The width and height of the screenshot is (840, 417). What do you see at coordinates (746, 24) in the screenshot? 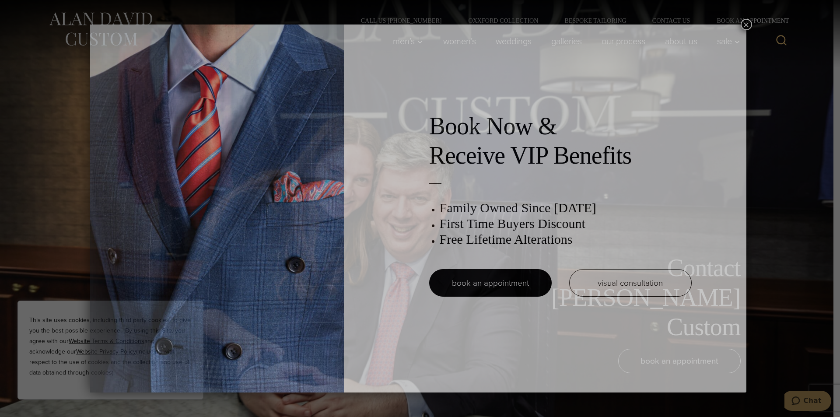
I see `button: Close` at bounding box center [746, 24].